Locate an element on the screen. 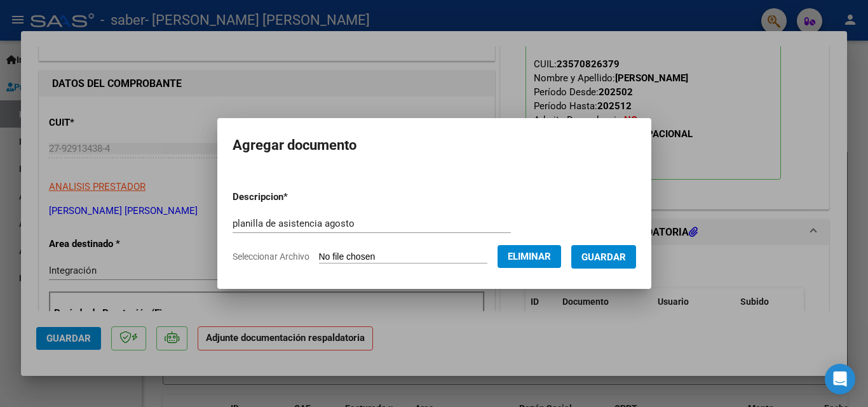 This screenshot has width=868, height=407. span: Seleccionar Archivo is located at coordinates (271, 257).